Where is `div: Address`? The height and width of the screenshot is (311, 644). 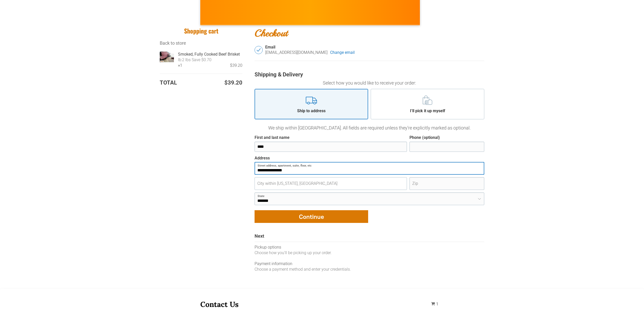 div: Address is located at coordinates (262, 158).